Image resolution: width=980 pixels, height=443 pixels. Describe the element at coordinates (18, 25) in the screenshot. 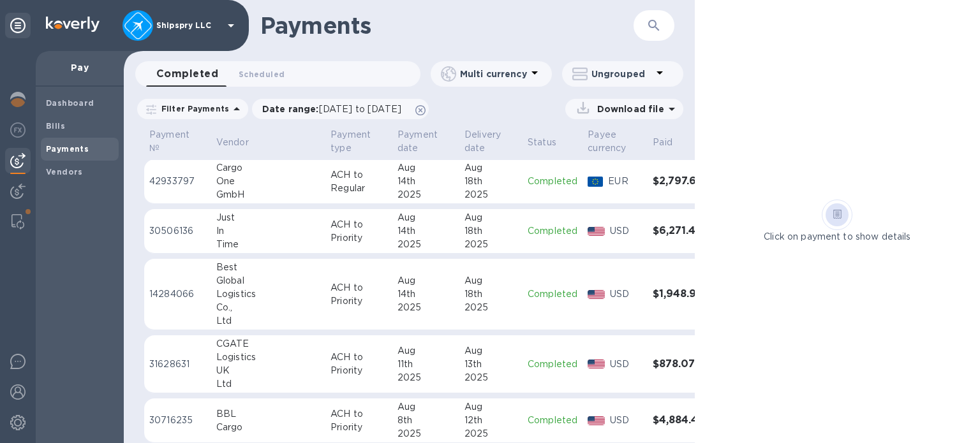

I see `div: Unpin categories` at that location.